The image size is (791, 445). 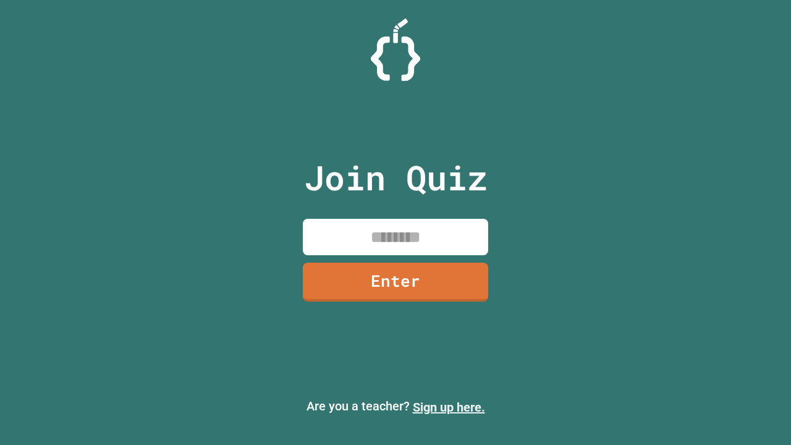 What do you see at coordinates (395, 406) in the screenshot?
I see `p: Are you a teacher?` at bounding box center [395, 406].